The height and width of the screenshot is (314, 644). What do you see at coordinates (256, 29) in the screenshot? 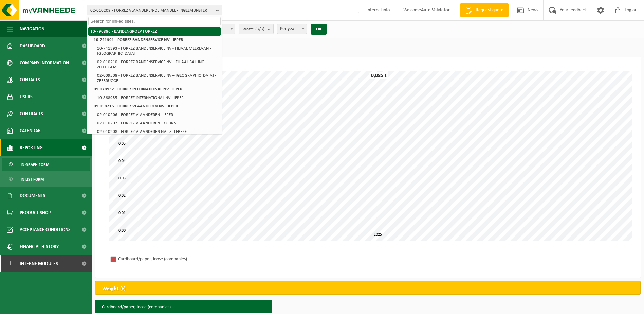
I see `button: Waste(3/3)` at bounding box center [256, 29].